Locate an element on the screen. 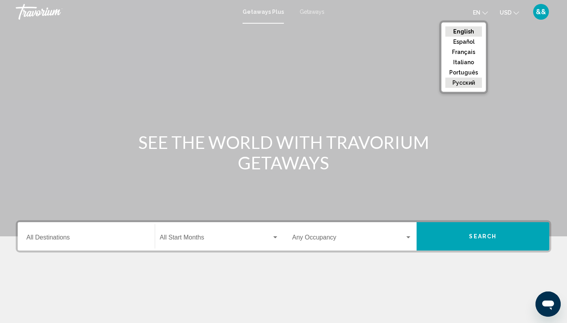 Image resolution: width=567 pixels, height=323 pixels. button: Español is located at coordinates (463, 42).